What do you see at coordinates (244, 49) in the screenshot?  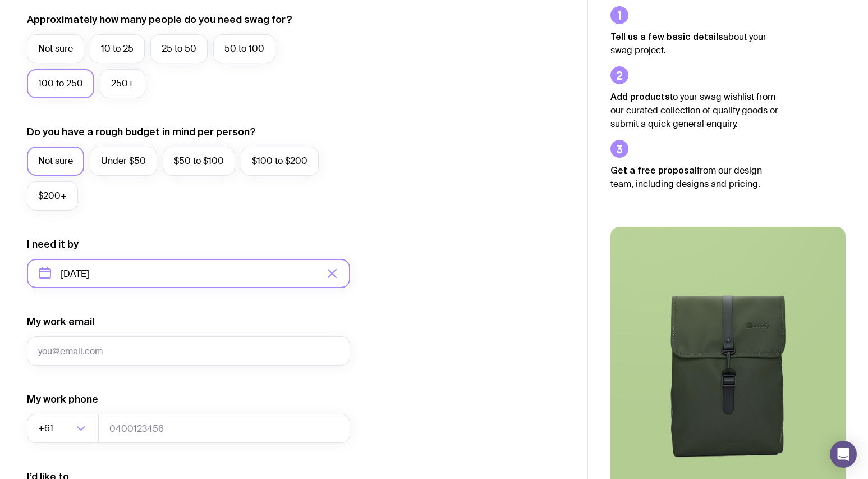 I see `label: 50 to 100` at bounding box center [244, 49].